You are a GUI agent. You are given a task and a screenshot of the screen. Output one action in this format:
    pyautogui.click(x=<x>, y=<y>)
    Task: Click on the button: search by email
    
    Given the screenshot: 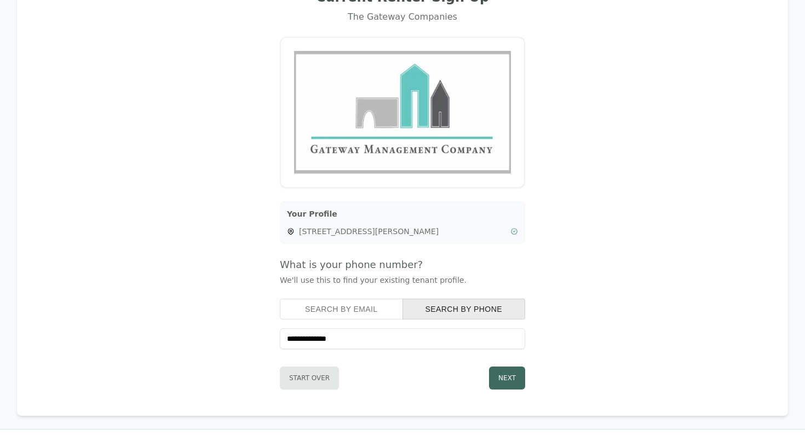 What is the action you would take?
    pyautogui.click(x=341, y=309)
    